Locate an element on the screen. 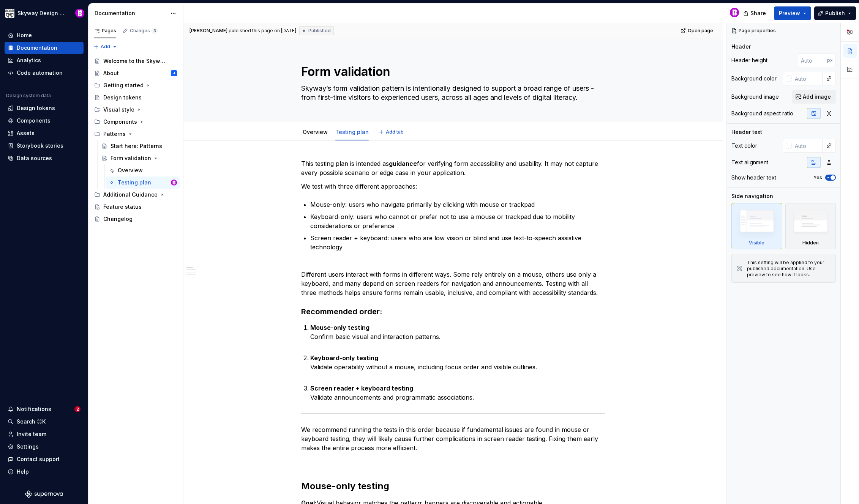  strong: Recommended order: is located at coordinates (342, 311).